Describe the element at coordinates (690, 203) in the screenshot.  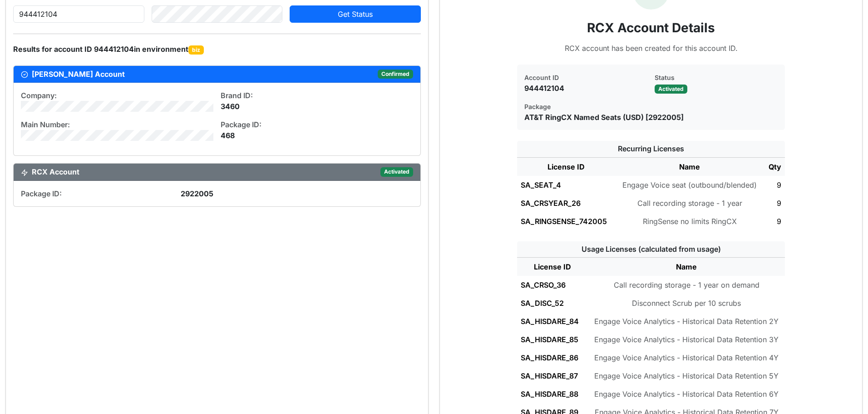
I see `div: Call recording storage - 1 year` at that location.